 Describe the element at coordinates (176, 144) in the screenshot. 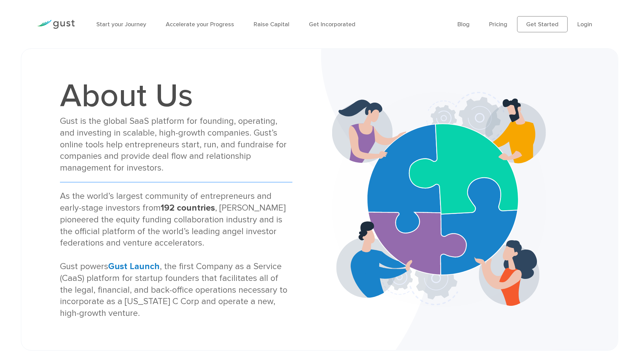

I see `div: Gust is the global SaaS platform for founding, operating, and investing in scalable, high-growth ...` at that location.